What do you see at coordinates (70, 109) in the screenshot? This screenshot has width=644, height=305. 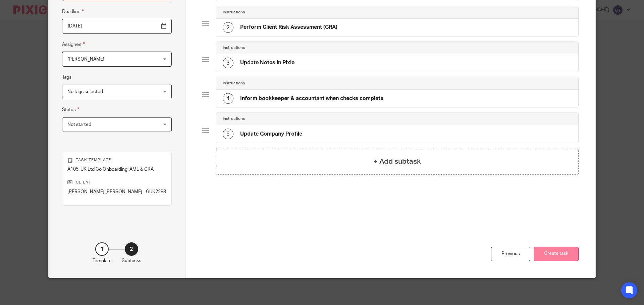 I see `label: Status` at bounding box center [70, 109].